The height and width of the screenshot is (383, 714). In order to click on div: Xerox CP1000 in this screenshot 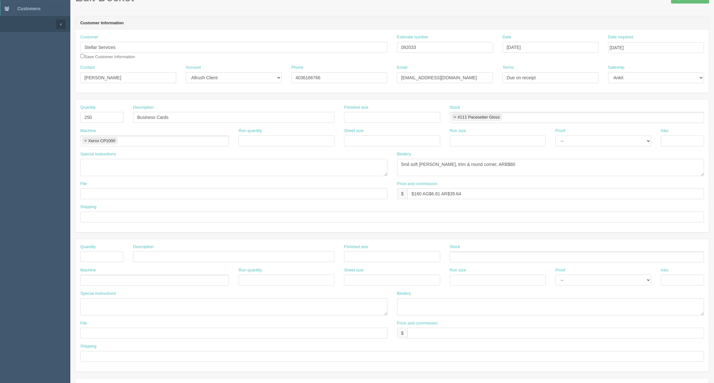, I will do `click(102, 141)`.